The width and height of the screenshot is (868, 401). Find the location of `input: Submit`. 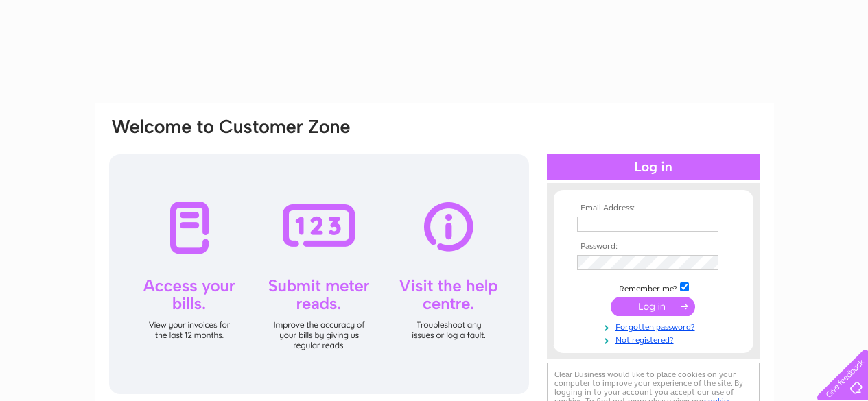

input: Submit is located at coordinates (653, 306).